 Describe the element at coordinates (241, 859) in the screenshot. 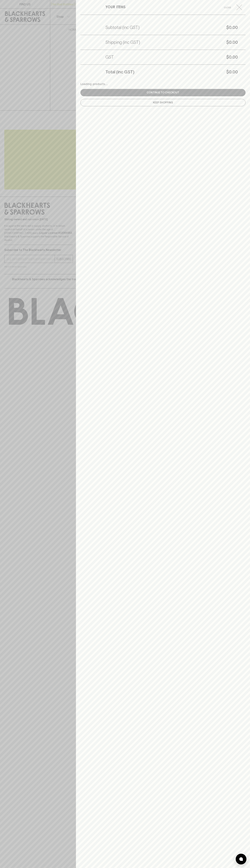

I see `img: bubble-icon` at that location.